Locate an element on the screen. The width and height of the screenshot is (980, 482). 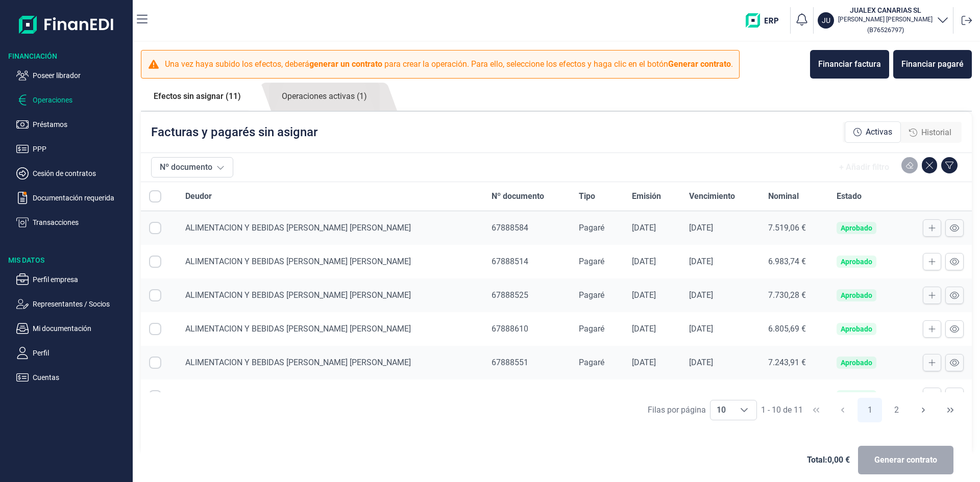
span: 67888584 is located at coordinates (510, 228).